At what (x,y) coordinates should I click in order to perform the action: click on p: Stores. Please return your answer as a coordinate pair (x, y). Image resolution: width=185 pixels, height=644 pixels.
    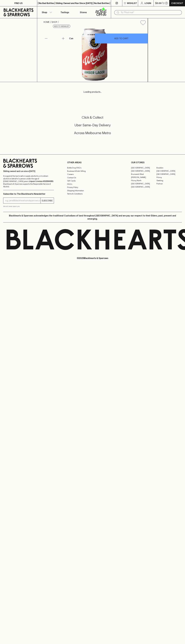
    Looking at the image, I should click on (83, 12).